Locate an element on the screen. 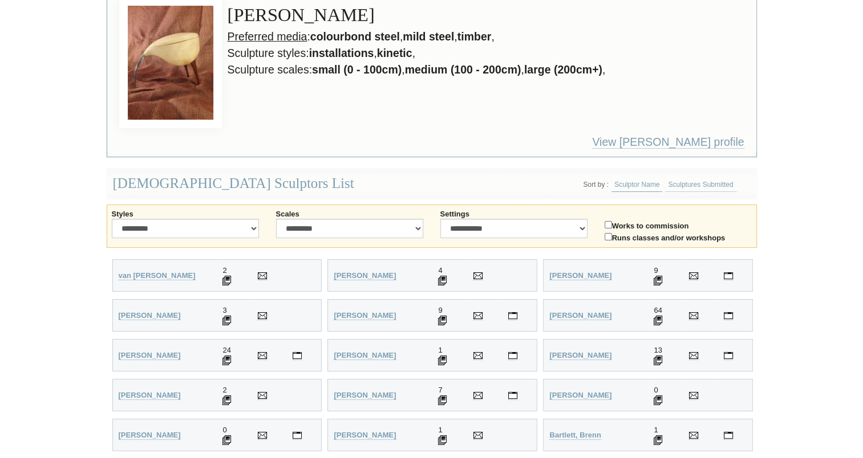  span: 0 is located at coordinates (224, 430).